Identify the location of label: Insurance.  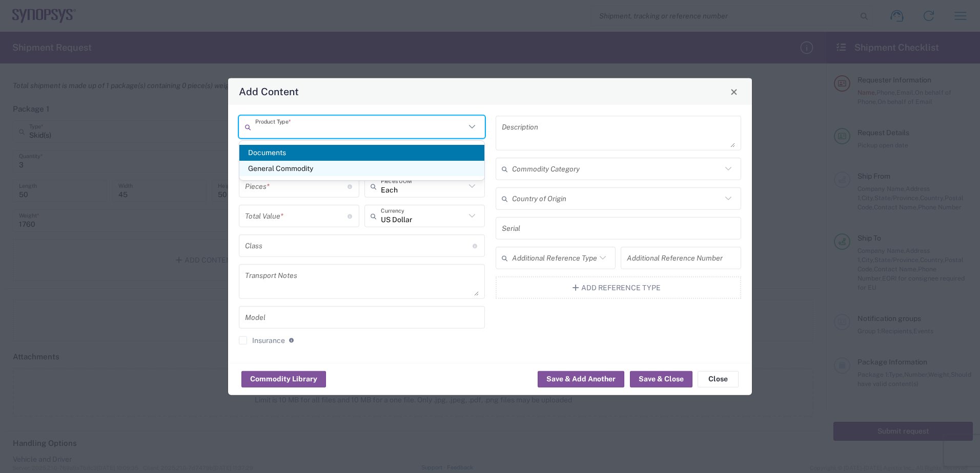
(262, 341).